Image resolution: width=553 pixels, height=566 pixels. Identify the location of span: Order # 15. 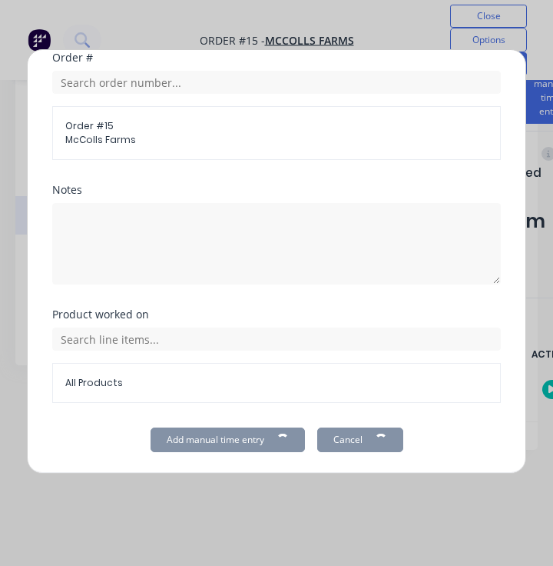
(277, 126).